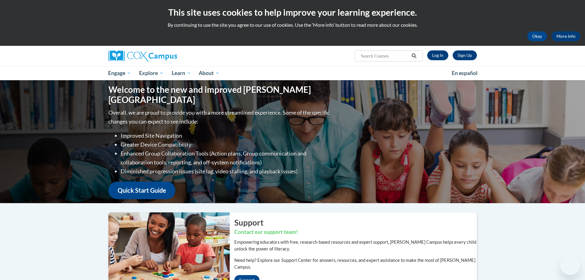 The image size is (585, 280). I want to click on a: Log In, so click(437, 55).